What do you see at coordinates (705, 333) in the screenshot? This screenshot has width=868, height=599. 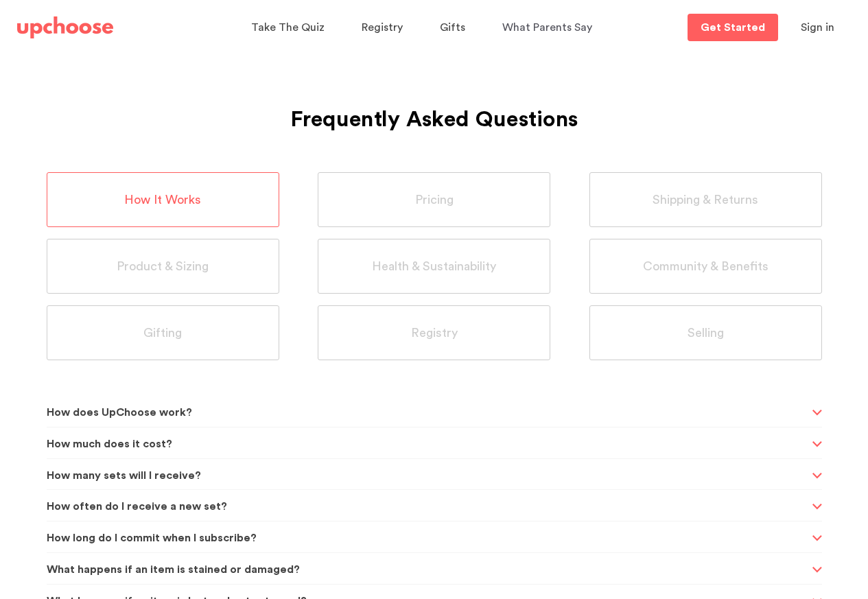 I see `span: Selling` at bounding box center [705, 333].